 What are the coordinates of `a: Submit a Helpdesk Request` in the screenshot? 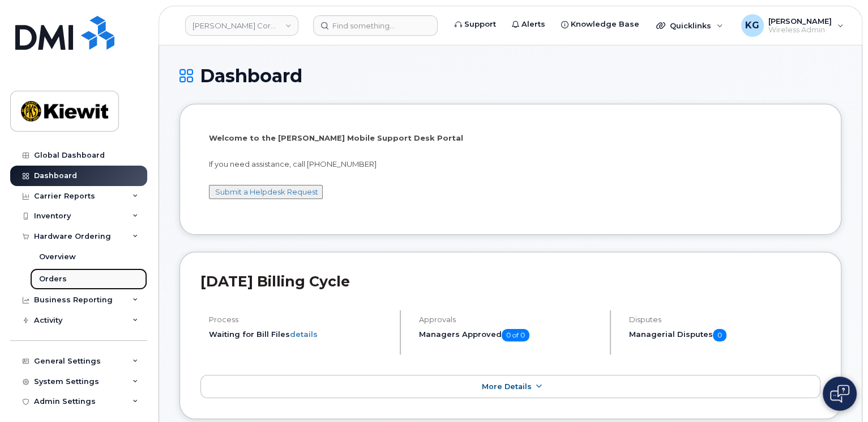 It's located at (267, 191).